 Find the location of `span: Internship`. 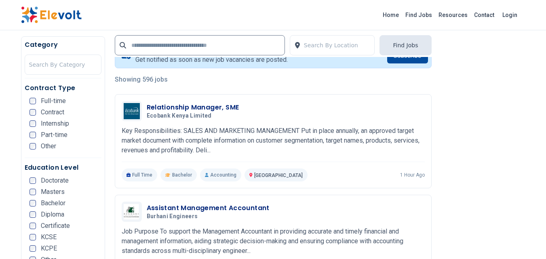

span: Internship is located at coordinates (55, 124).